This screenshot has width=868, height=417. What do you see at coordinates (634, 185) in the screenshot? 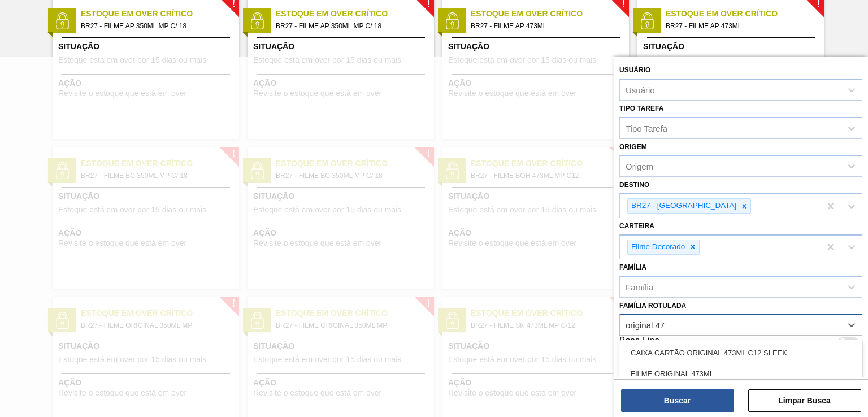
I see `label: Destino` at bounding box center [634, 185].